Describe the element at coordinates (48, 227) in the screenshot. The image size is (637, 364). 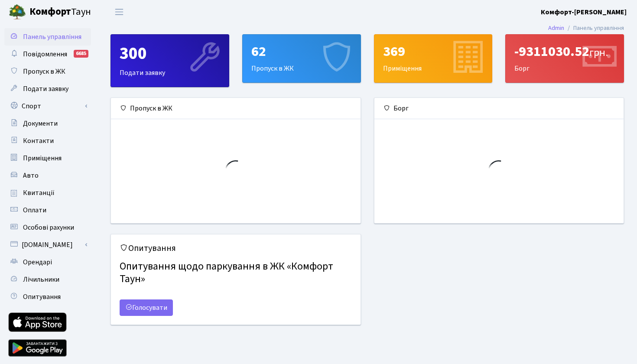
I see `a: Особові рахунки` at that location.